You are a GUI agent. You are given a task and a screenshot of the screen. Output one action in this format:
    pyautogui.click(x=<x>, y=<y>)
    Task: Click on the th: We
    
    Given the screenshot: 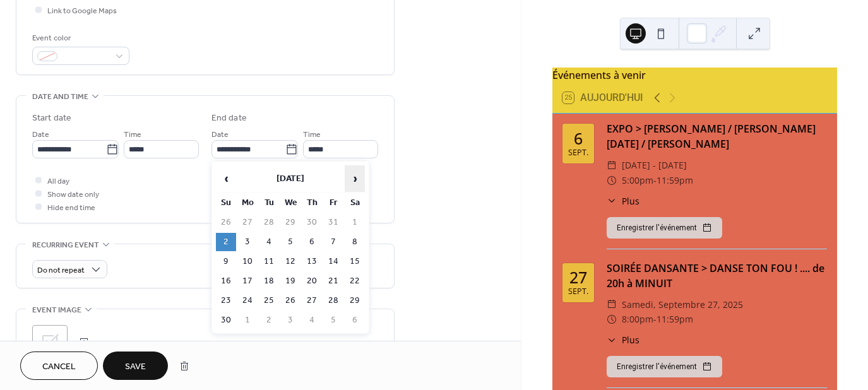 What is the action you would take?
    pyautogui.click(x=290, y=203)
    